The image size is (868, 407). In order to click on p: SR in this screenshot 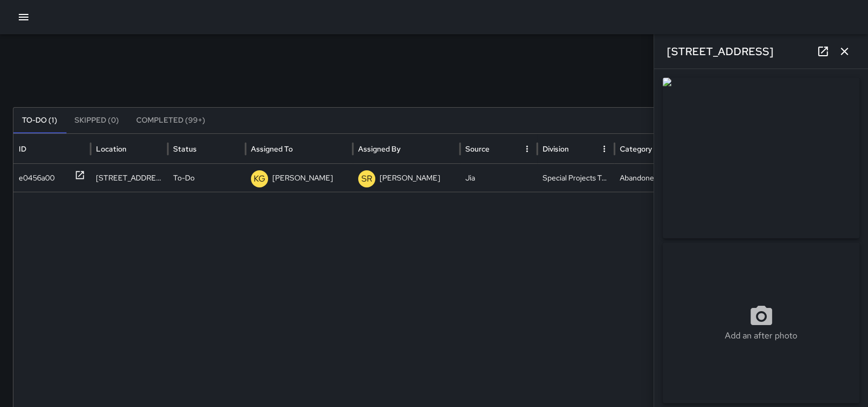, I will do `click(367, 179)`.